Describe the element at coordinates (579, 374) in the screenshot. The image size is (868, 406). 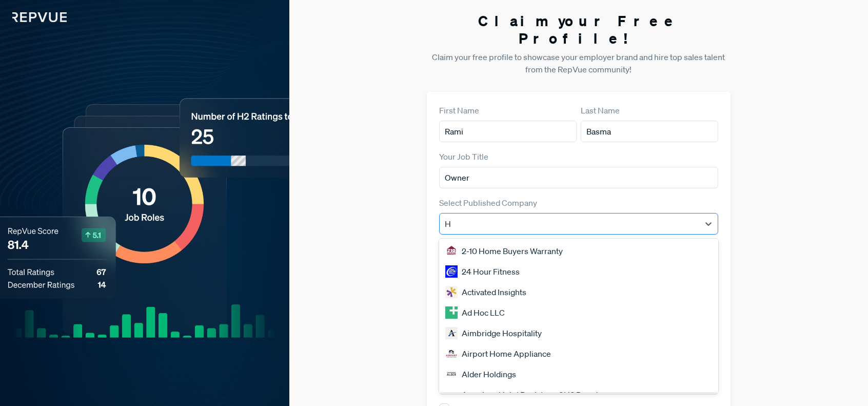
I see `div: Alder Holdings` at that location.